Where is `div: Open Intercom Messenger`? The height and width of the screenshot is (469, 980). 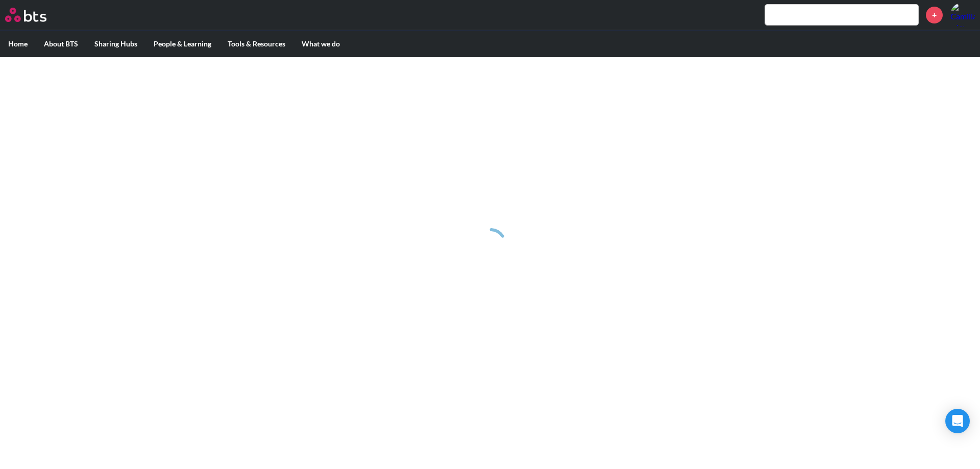
div: Open Intercom Messenger is located at coordinates (957, 421).